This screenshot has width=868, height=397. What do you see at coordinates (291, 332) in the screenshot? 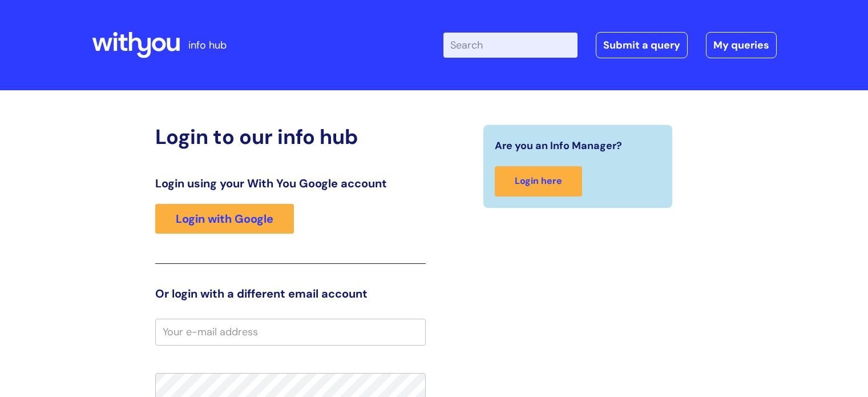
I see `input: Your e-mail address` at bounding box center [291, 332].